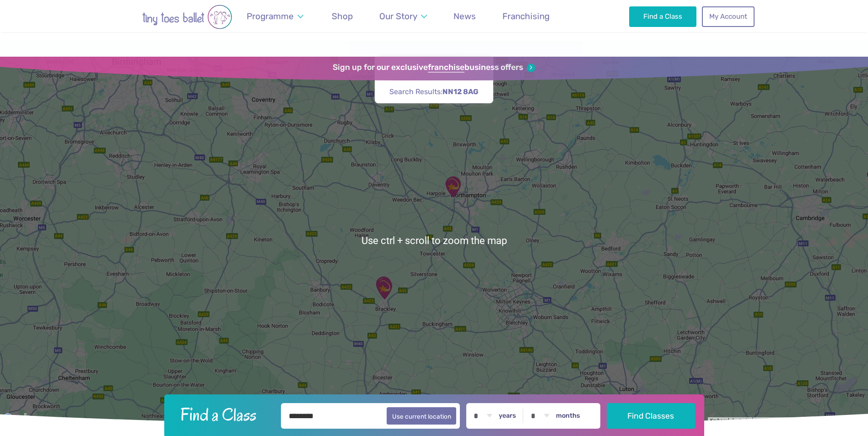 This screenshot has width=868, height=436. Describe the element at coordinates (403, 16) in the screenshot. I see `a: Our Story` at that location.